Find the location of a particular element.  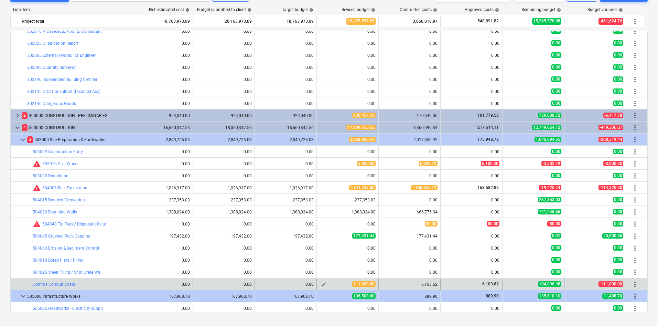

span: 6,182.30 is located at coordinates (490, 163).